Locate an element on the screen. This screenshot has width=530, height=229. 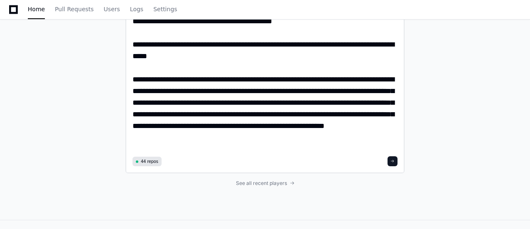
span: Settings is located at coordinates (165, 9).